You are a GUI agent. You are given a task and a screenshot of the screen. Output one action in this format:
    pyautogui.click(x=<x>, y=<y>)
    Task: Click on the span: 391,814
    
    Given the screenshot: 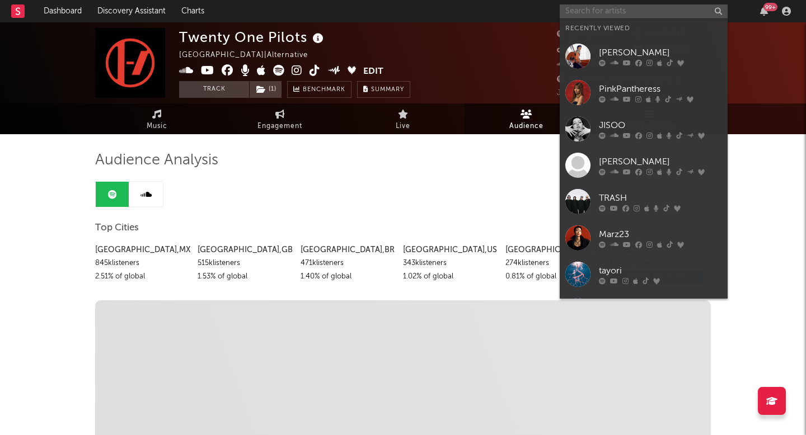 What is the action you would take?
    pyautogui.click(x=578, y=64)
    